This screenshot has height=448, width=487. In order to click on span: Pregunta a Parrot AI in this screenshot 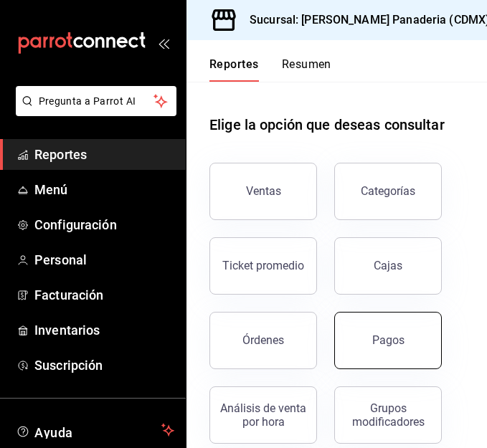, I will do `click(96, 101)`.